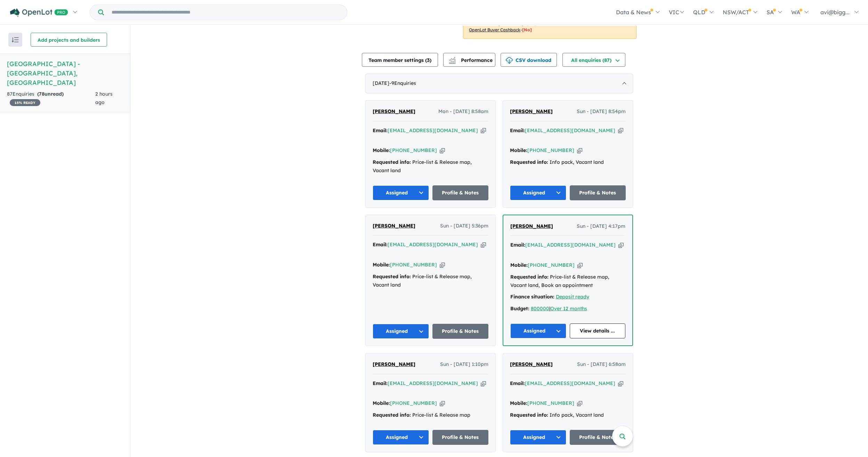 The image size is (868, 457). What do you see at coordinates (495, 29) in the screenshot?
I see `u: OpenLot Buyer Cashback` at bounding box center [495, 29].